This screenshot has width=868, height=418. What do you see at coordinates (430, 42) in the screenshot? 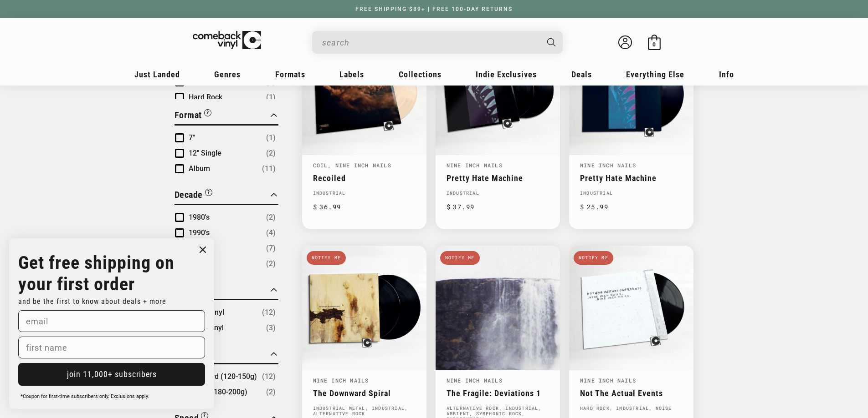
I see `input: When autocomplete results are available use up and down arrows to review and enter to select` at bounding box center [430, 42].